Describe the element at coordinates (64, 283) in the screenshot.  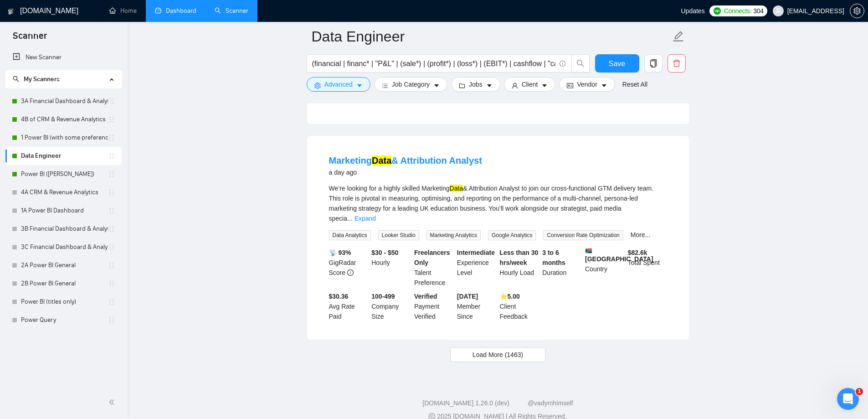
I see `a: 2B Power BI General` at that location.